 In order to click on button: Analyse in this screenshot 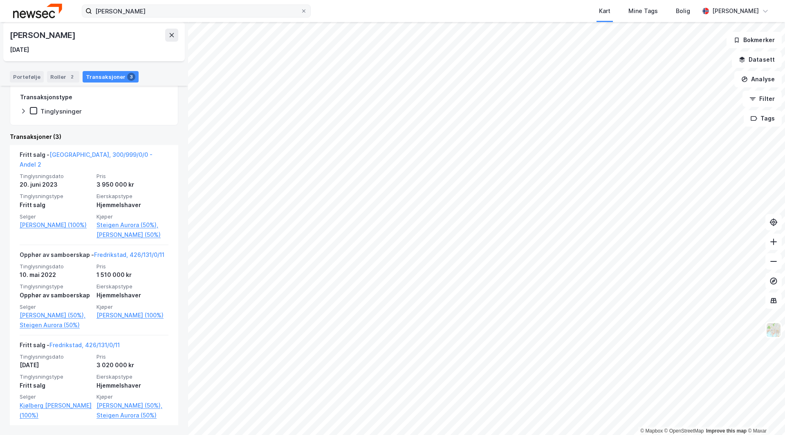, I will do `click(758, 79)`.